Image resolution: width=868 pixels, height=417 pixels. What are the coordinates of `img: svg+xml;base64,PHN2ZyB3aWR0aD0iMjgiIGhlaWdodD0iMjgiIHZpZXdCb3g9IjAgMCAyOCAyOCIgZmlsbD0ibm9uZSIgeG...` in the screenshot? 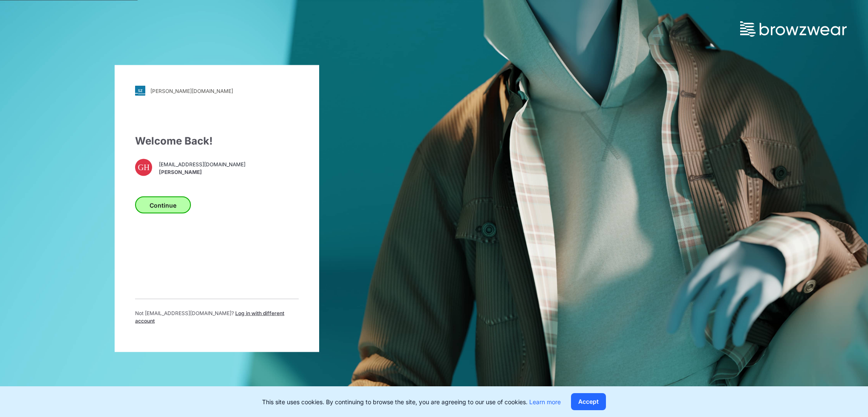 It's located at (140, 91).